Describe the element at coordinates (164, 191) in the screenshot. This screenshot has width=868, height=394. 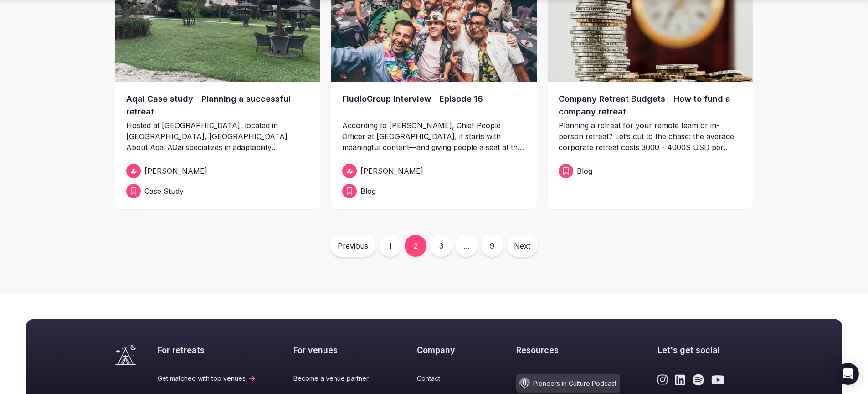
I see `span: Case Study` at that location.